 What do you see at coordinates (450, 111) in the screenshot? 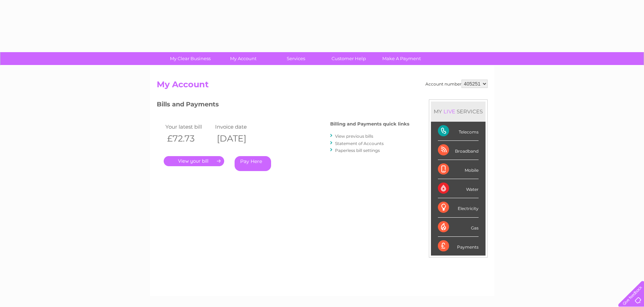
I see `div: LIVE` at bounding box center [450, 111].